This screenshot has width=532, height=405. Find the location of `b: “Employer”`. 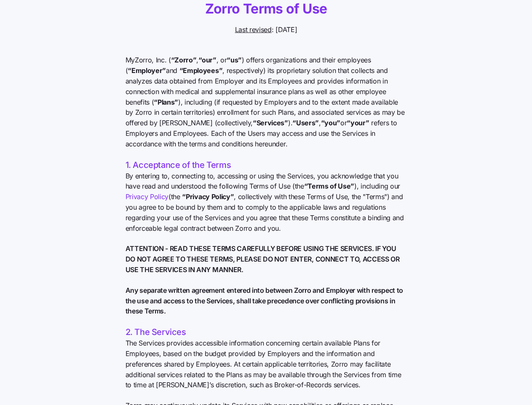

b: “Employer” is located at coordinates (147, 70).